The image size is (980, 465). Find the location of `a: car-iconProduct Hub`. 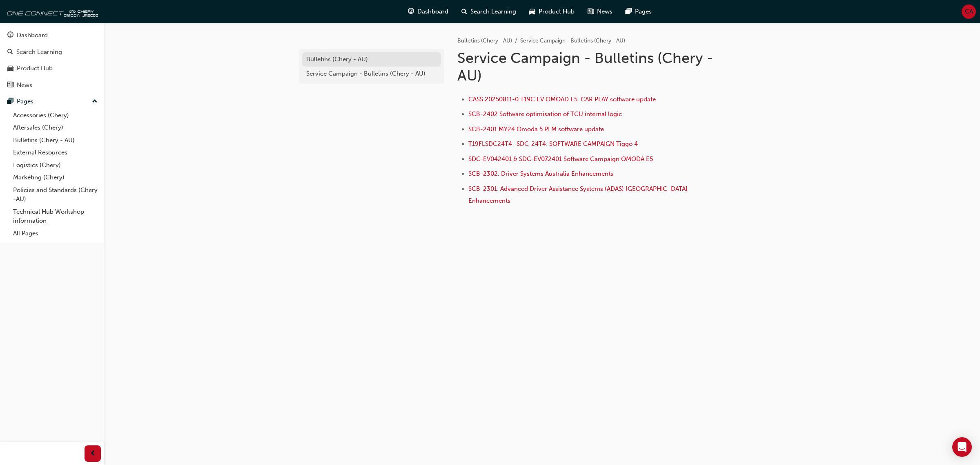

a: car-iconProduct Hub is located at coordinates (552, 11).